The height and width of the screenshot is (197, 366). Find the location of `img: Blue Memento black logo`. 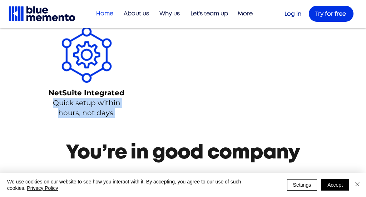

img: Blue Memento black logo is located at coordinates (42, 14).